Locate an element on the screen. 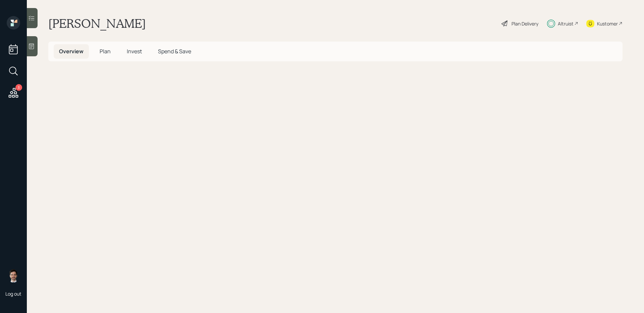 This screenshot has width=644, height=313. img: jonah-coleman-headshot.png is located at coordinates (13, 276).